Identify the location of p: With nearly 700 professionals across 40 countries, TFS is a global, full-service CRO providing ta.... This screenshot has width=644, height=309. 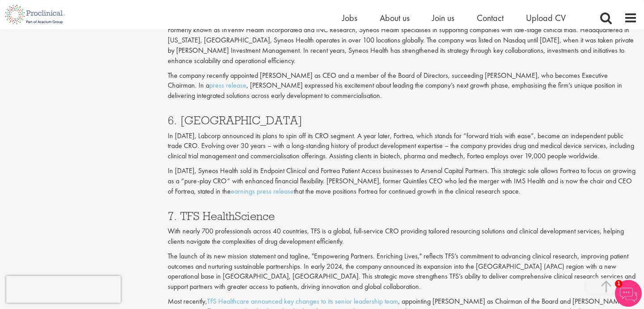
(402, 236).